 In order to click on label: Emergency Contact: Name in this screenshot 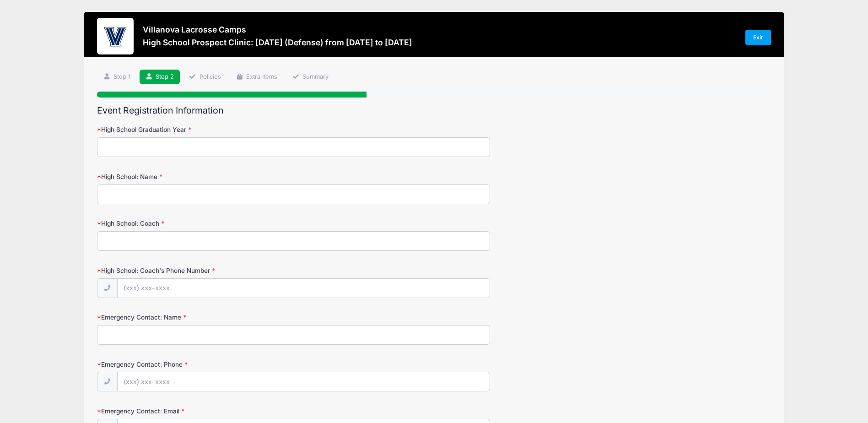, I will do `click(209, 317)`.